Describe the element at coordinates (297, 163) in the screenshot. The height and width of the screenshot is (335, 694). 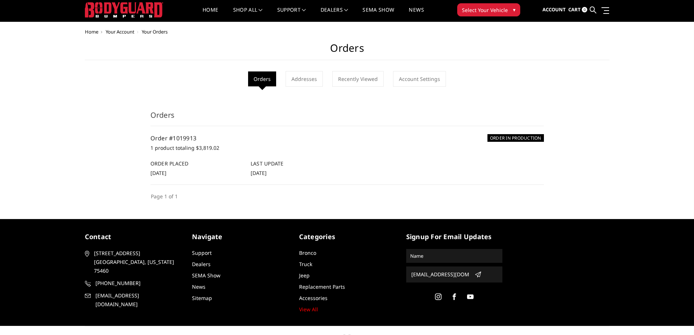
I see `h6: Last Update` at that location.